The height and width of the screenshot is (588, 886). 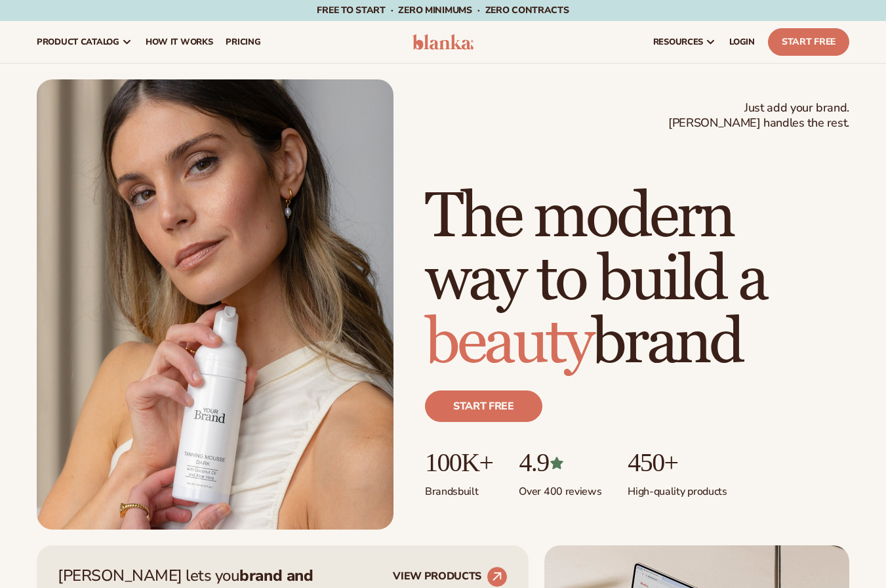 What do you see at coordinates (85, 42) in the screenshot?
I see `a: product catalog` at bounding box center [85, 42].